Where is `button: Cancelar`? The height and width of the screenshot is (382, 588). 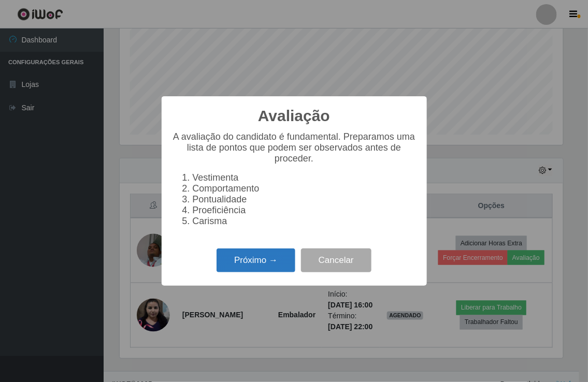
button: Cancelar is located at coordinates (336, 261).